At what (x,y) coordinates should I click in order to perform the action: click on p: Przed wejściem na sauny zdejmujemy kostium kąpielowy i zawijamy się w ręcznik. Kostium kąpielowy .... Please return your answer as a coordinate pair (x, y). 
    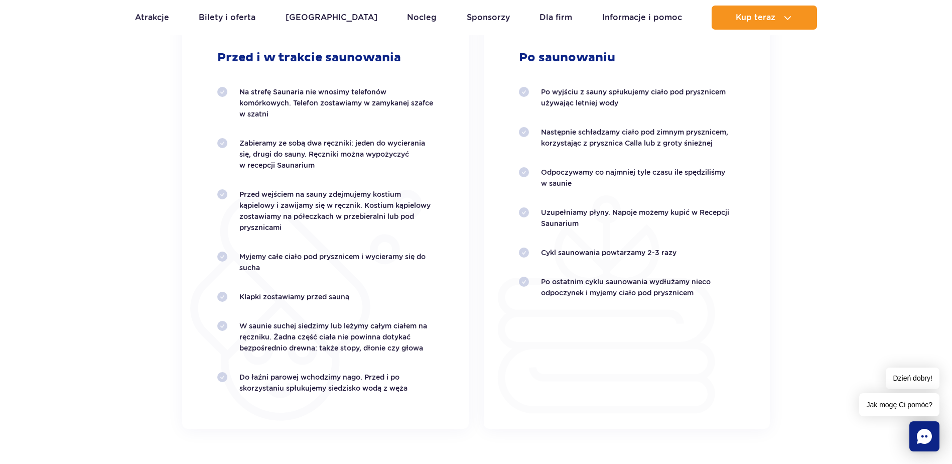
    Looking at the image, I should click on (336, 211).